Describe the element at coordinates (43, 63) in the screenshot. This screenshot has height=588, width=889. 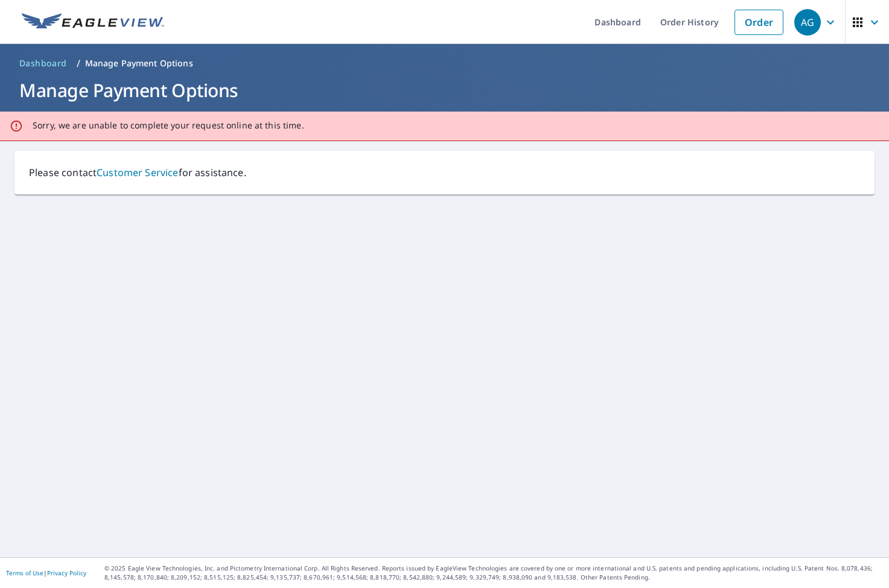
I see `span: Dashboard` at that location.